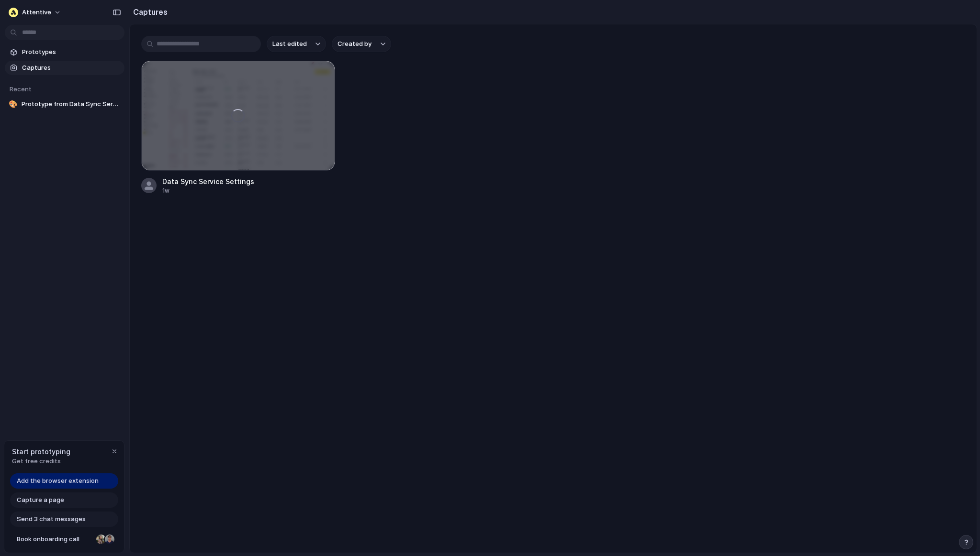  I want to click on span: Add the browser extension, so click(58, 481).